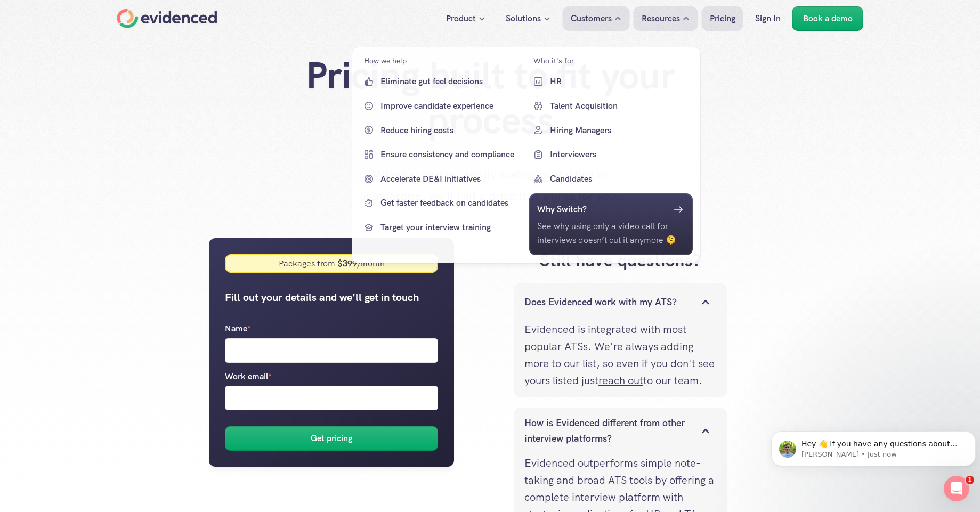 The width and height of the screenshot is (980, 512). Describe the element at coordinates (611, 224) in the screenshot. I see `a: Why Switch?See why using only a video call for interviews doesn’t cut it anymore 🫠` at that location.